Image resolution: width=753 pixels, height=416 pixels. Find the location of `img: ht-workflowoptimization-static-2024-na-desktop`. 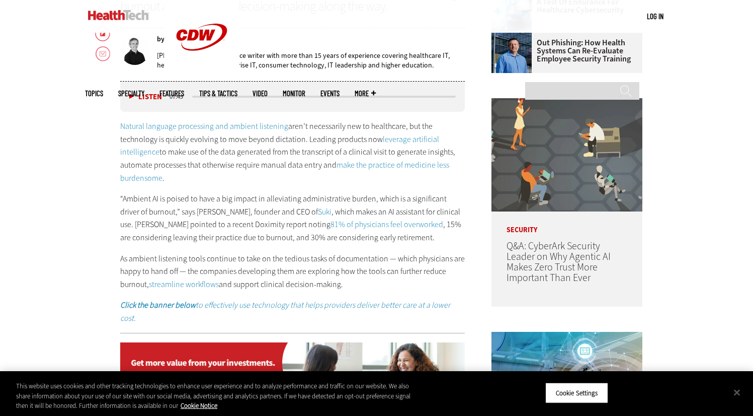

img: ht-workflowoptimization-static-2024-na-desktop is located at coordinates (293, 372).